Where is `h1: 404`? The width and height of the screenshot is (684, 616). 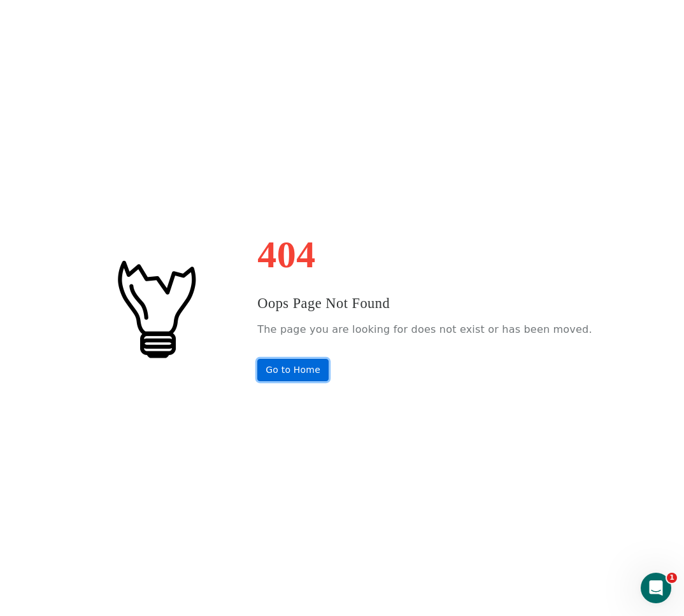
h1: 404 is located at coordinates (424, 255).